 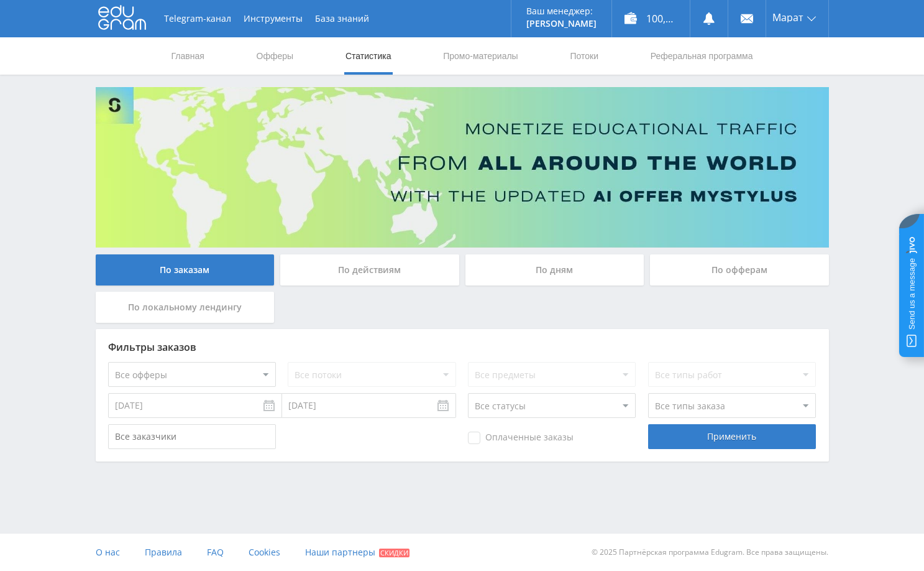 What do you see at coordinates (555, 270) in the screenshot?
I see `div: По дням` at bounding box center [555, 270].